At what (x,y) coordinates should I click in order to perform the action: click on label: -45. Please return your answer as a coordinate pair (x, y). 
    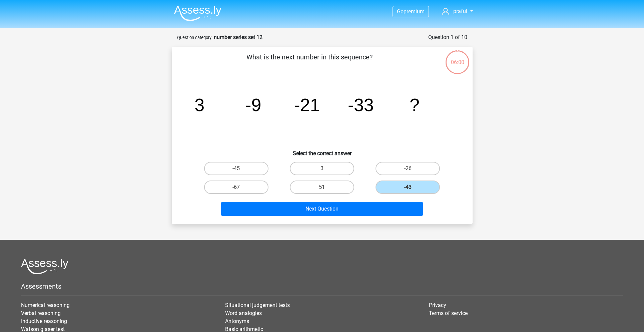
    Looking at the image, I should click on (236, 168).